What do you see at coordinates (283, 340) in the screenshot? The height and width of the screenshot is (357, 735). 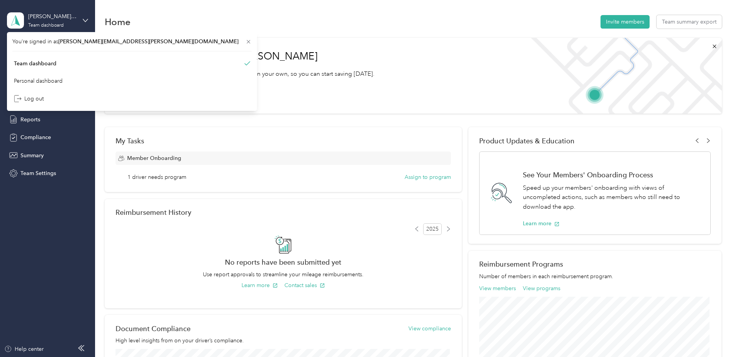 I see `p: High level insights from on your driver’s compliance.` at bounding box center [283, 340].